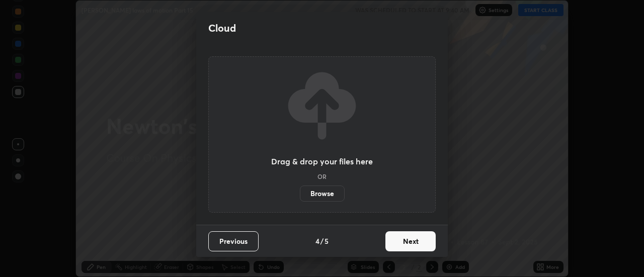  What do you see at coordinates (322, 161) in the screenshot?
I see `h3: Drag & drop your files here` at bounding box center [322, 161].